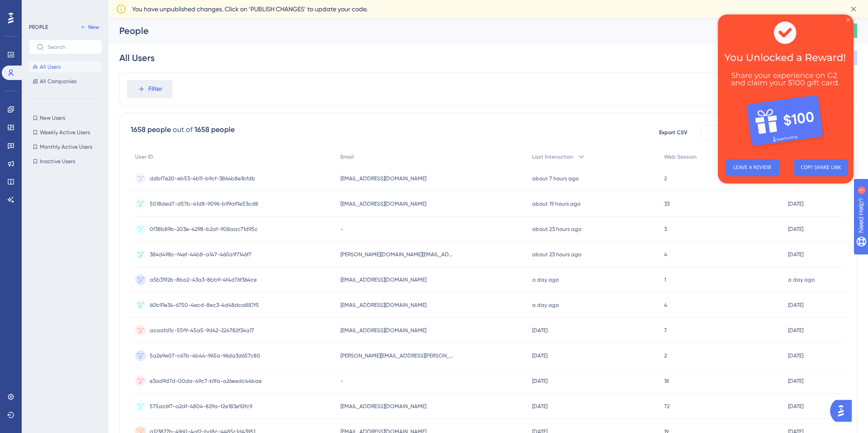  Describe the element at coordinates (183, 130) in the screenshot. I see `div: out of` at that location.